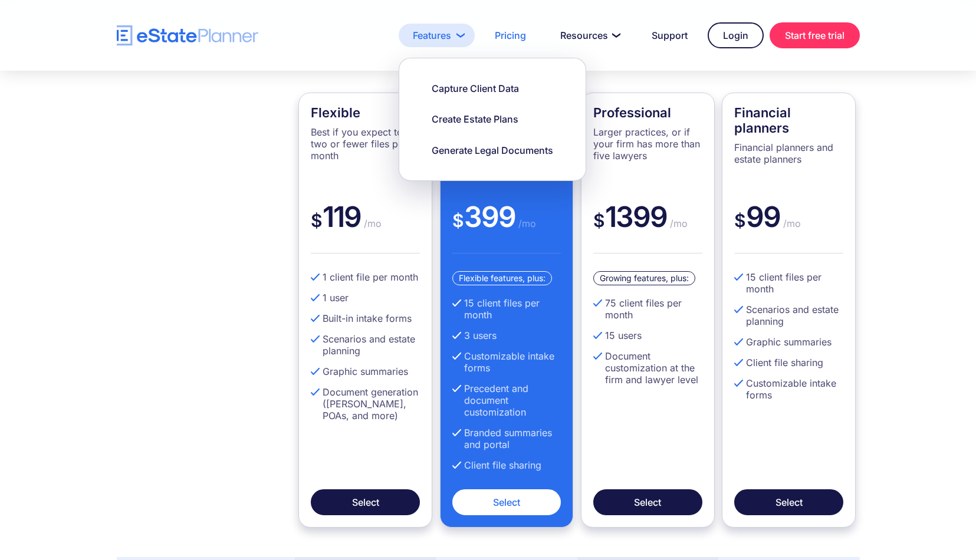 This screenshot has height=560, width=976. Describe the element at coordinates (506, 400) in the screenshot. I see `li: Precedent and document customization` at that location.